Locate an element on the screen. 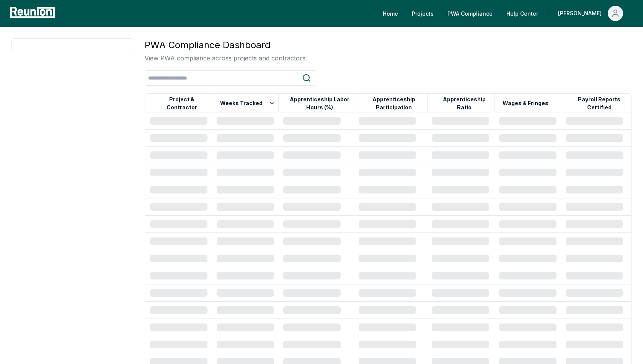 The image size is (643, 364). nav: Main is located at coordinates (506, 13).